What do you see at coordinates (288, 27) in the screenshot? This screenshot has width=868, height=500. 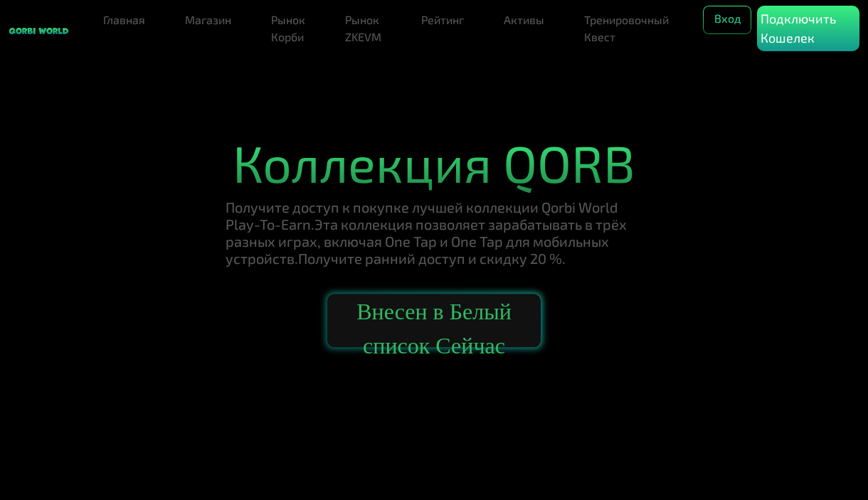 I see `ya-tr-span: Рынок Корби` at bounding box center [288, 27].